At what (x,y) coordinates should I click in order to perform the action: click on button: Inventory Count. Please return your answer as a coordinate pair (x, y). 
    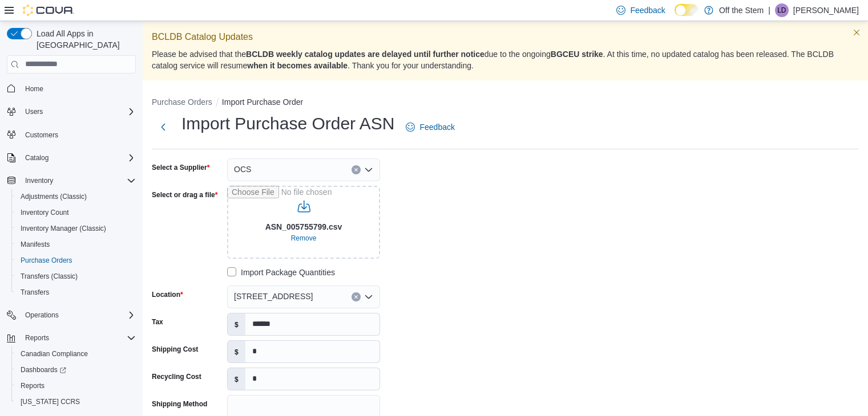
    Looking at the image, I should click on (76, 213).